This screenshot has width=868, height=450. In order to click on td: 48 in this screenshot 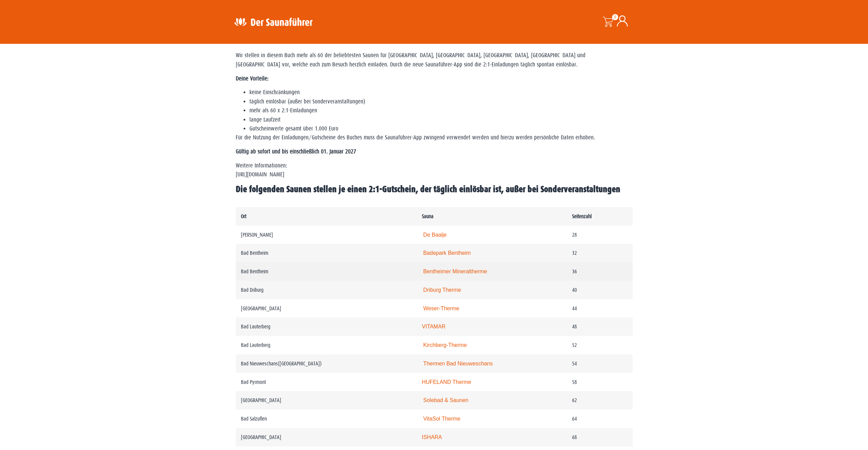, I will do `click(600, 326)`.